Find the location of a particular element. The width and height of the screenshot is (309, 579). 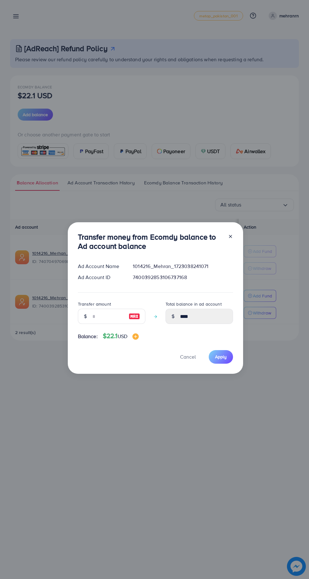

span: Apply is located at coordinates (221, 357).